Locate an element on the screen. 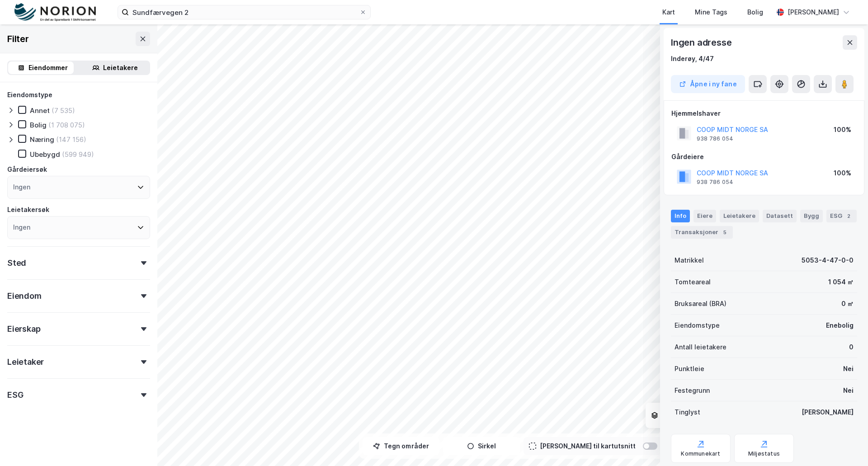  div: Filter is located at coordinates (18, 39).